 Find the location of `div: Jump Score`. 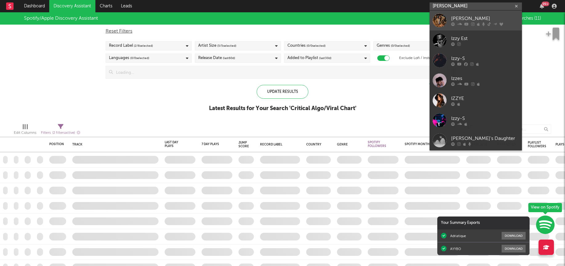

div: Jump Score is located at coordinates (244, 145).